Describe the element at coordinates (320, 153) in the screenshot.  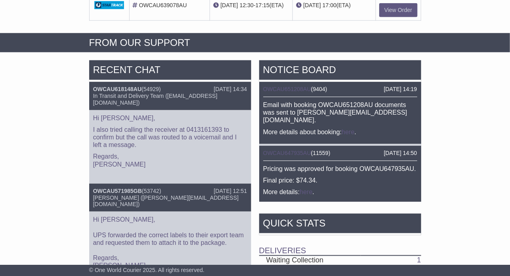
I see `span: 11559` at that location.